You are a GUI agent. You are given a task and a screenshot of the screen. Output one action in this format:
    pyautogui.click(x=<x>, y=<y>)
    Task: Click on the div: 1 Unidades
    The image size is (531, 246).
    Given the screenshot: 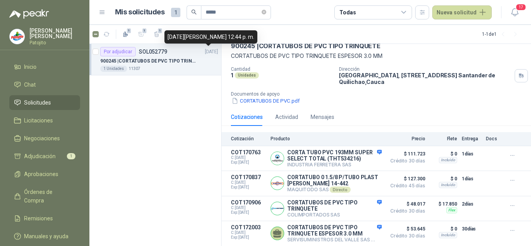 What is the action you would take?
    pyautogui.click(x=113, y=69)
    